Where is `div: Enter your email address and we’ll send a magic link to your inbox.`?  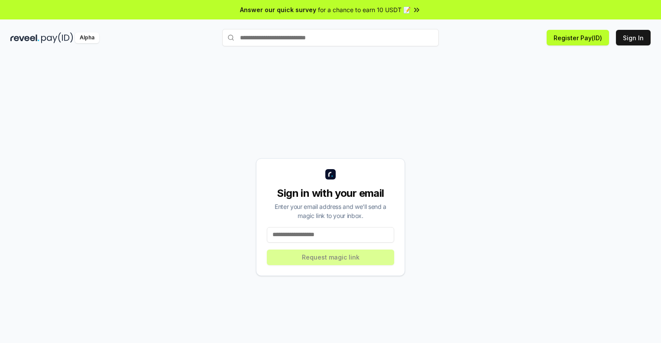 div: Enter your email address and we’ll send a magic link to your inbox. is located at coordinates (330, 211).